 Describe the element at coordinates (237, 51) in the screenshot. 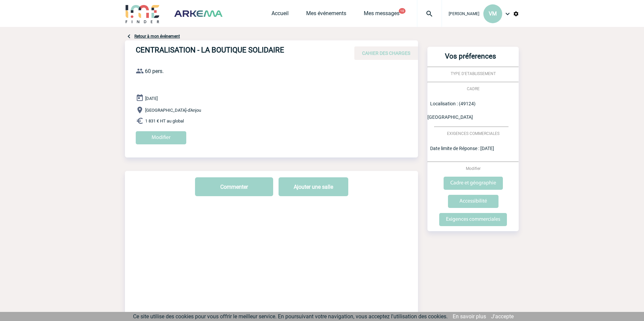

I see `h4: CENTRALISATION - LA BOUTIQUE SOLIDAIRE` at that location.